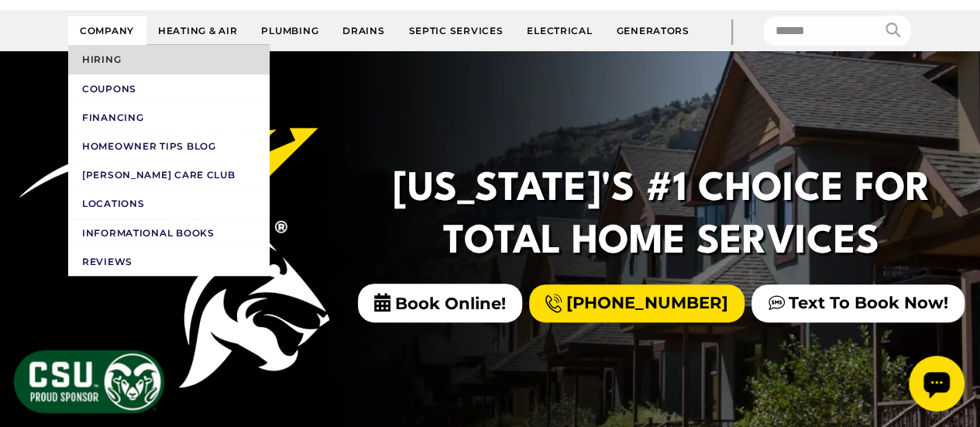 This screenshot has height=427, width=980. I want to click on a: Homeowner Tips Blog, so click(169, 146).